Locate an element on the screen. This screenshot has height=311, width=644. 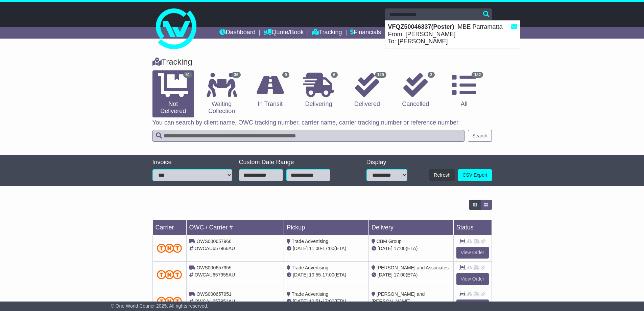
a: 182 All is located at coordinates (464, 90).